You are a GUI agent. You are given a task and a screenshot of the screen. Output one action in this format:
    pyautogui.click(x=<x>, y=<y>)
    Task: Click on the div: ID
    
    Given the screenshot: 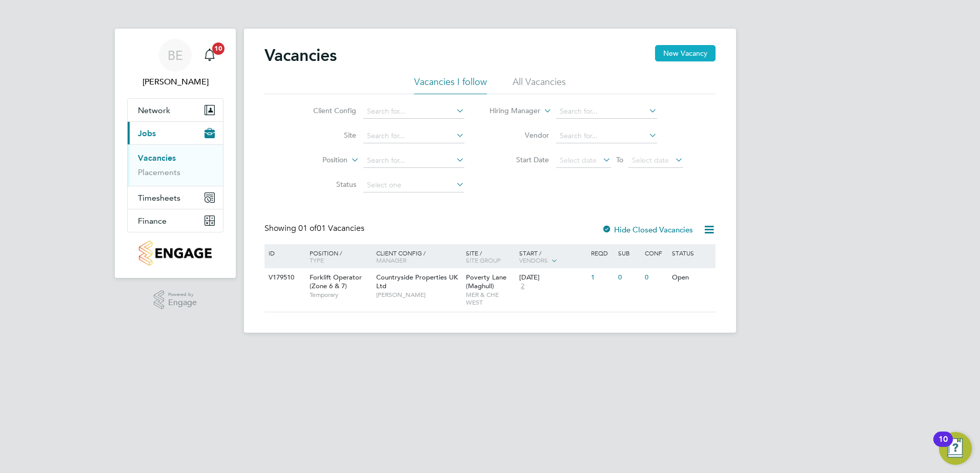 What is the action you would take?
    pyautogui.click(x=284, y=253)
    